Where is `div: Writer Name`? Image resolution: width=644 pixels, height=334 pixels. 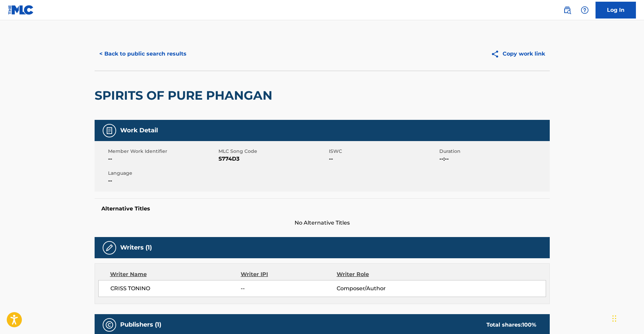
div: Writer Name is located at coordinates (175, 275).